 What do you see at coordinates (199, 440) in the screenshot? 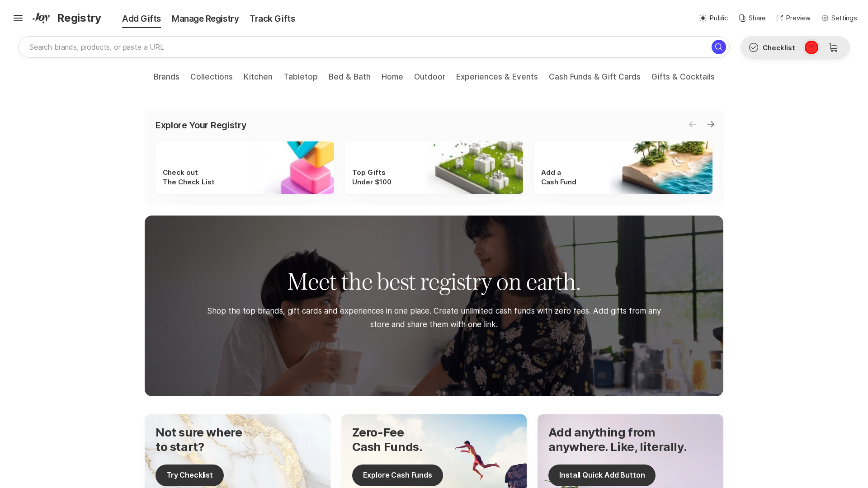
I see `p: Not sure where to start?` at bounding box center [199, 440].